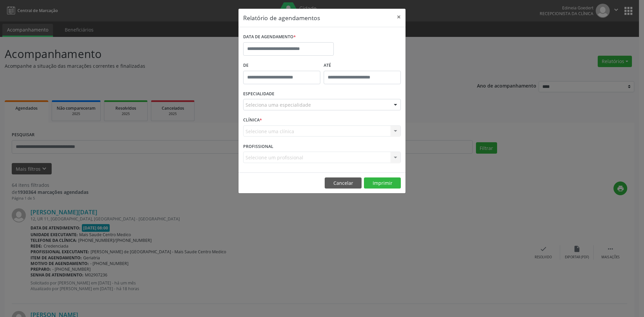  What do you see at coordinates (278, 105) in the screenshot?
I see `span: Seleciona uma especialidade` at bounding box center [278, 105].